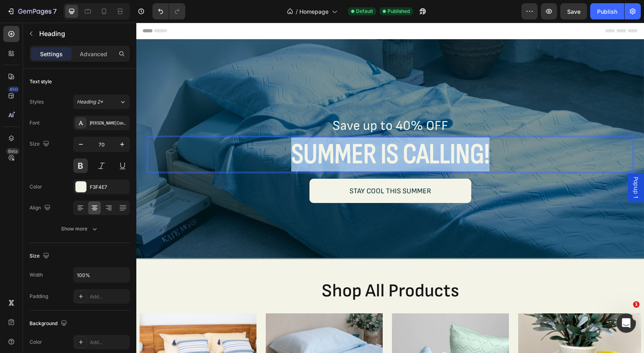 The image size is (644, 353). I want to click on span: Popup 1, so click(500, 165).